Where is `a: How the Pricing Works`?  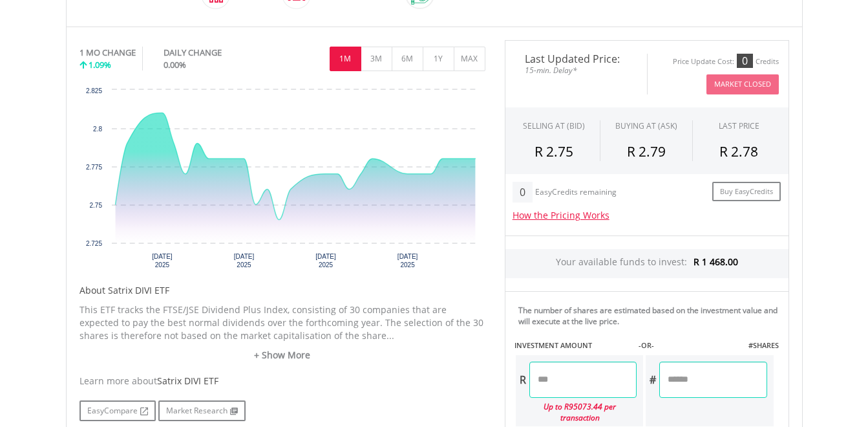
a: How the Pricing Works is located at coordinates (561, 215).